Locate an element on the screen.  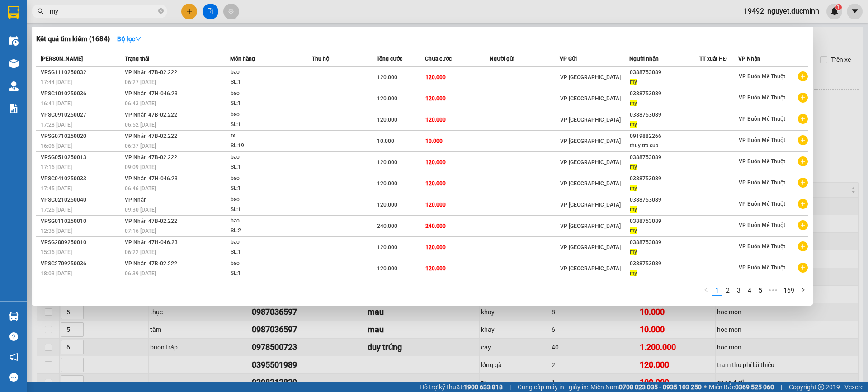
div: 0919882266 is located at coordinates (664, 136).